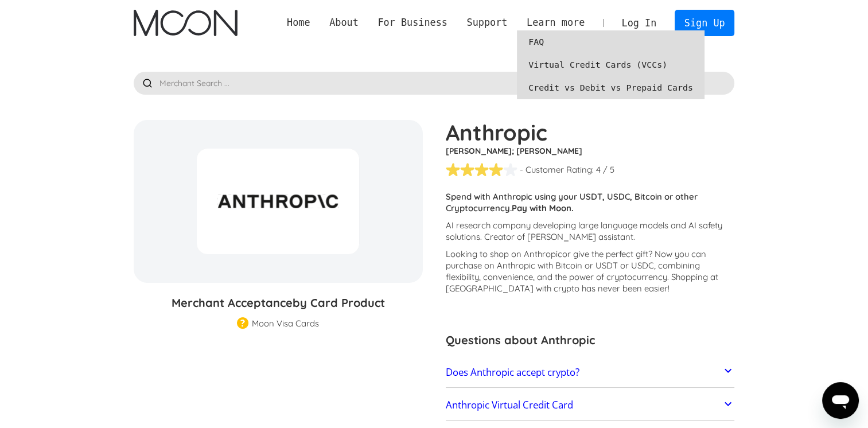 This screenshot has width=868, height=428. Describe the element at coordinates (590, 202) in the screenshot. I see `p: Spend with Anthropic using your USDT, USDC, Bitcoin or other Cryptocurrency.` at that location.